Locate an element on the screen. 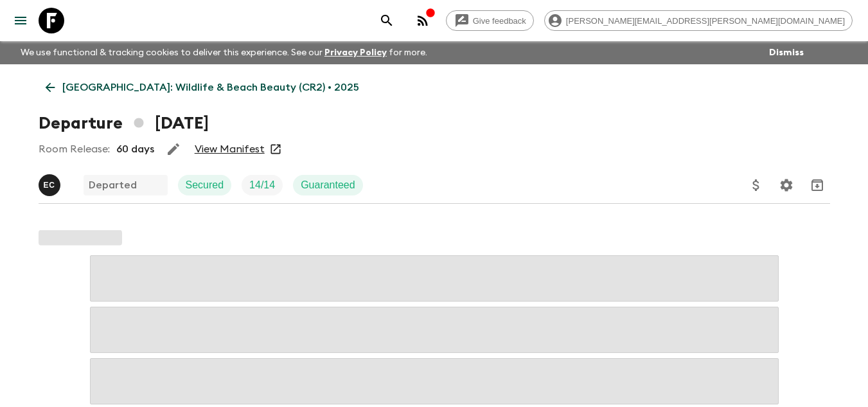 The width and height of the screenshot is (868, 407). button: menu is located at coordinates (20, 20).